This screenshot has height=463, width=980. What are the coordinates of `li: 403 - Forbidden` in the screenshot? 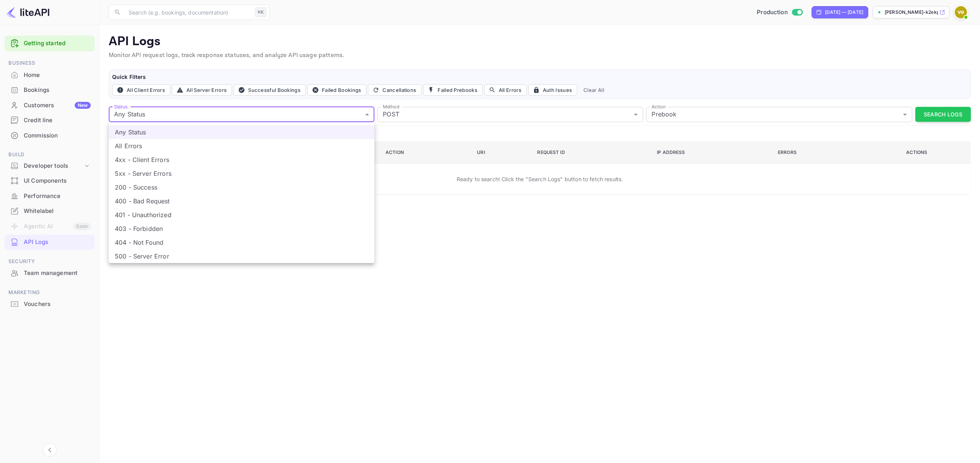 It's located at (241, 228).